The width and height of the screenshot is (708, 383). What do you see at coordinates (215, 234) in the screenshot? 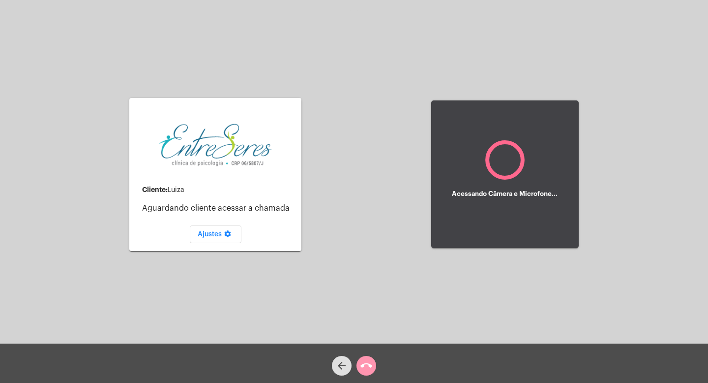
I see `span: Ajustes` at bounding box center [215, 234].